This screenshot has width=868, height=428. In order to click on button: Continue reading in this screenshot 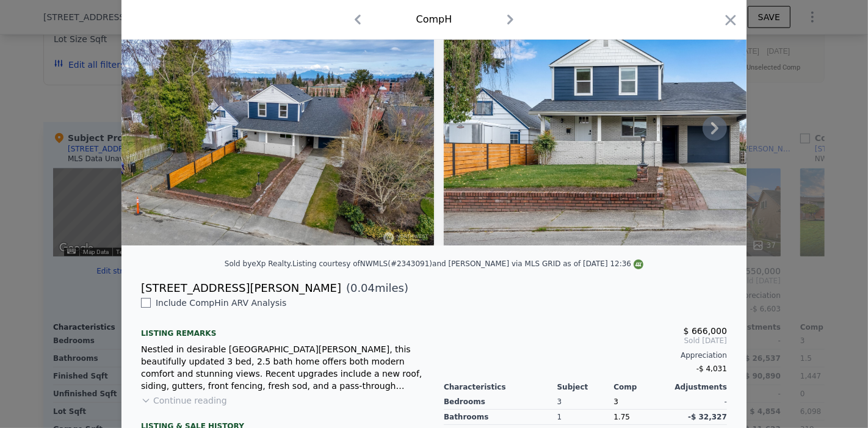, I will do `click(183, 400)`.